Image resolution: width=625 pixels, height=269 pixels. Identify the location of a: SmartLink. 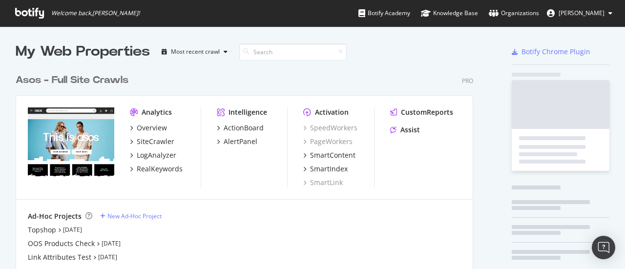
(323, 183).